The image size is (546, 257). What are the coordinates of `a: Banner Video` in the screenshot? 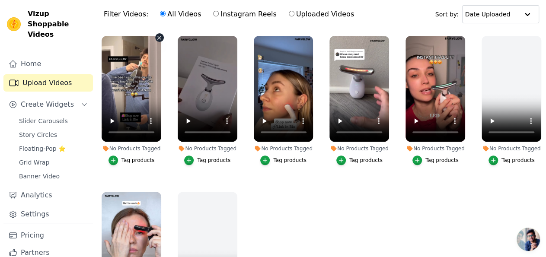 It's located at (53, 176).